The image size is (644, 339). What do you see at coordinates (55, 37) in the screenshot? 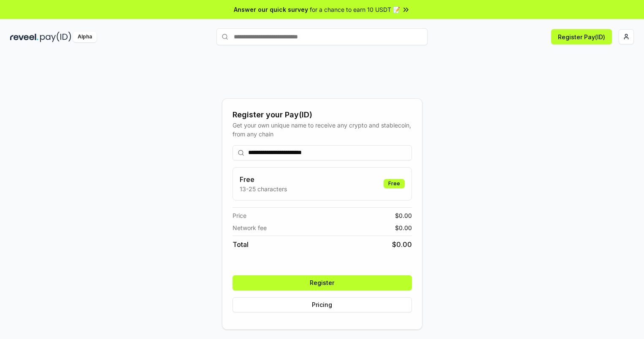
I see `img: pay_id` at bounding box center [55, 37].